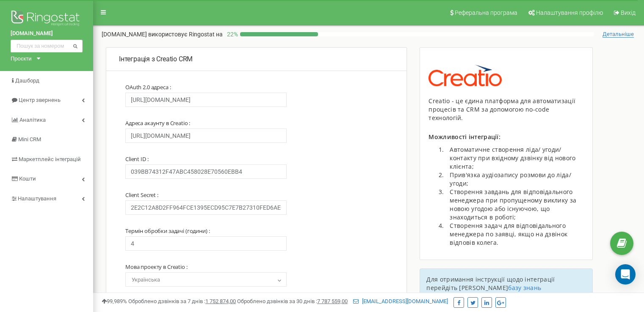  Describe the element at coordinates (514, 179) in the screenshot. I see `li: Прив'язка аудіозапису розмови до ліда/ угоди;` at that location.